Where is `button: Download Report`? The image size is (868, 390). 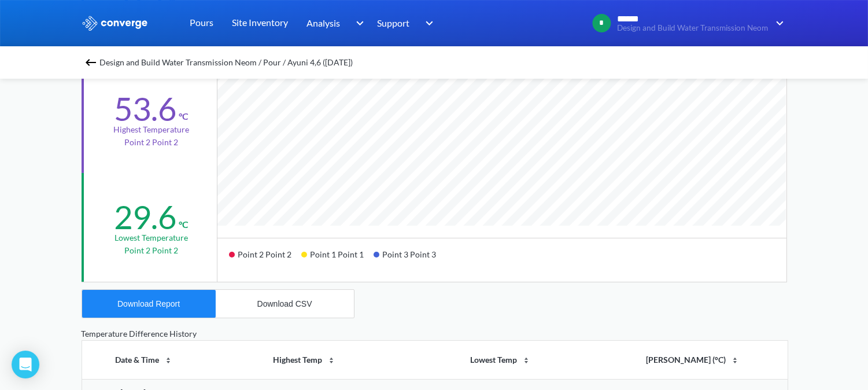 button: Download Report is located at coordinates (148, 304).